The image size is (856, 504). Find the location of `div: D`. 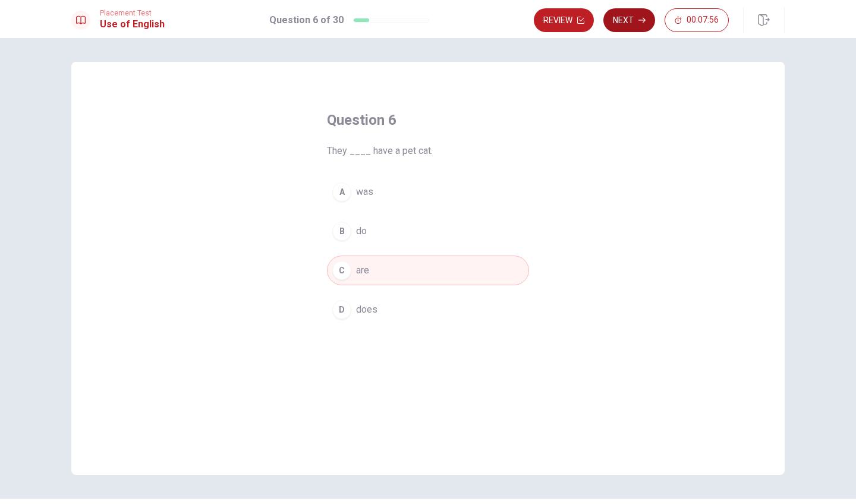

div: D is located at coordinates (342, 310).